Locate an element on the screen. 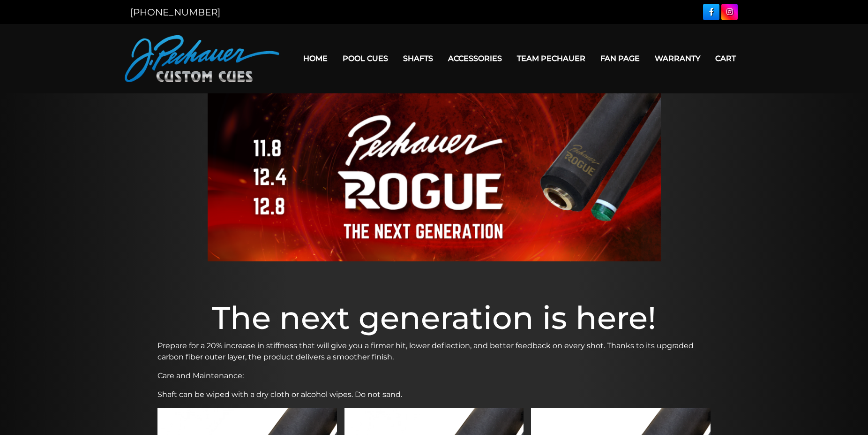  p: Prepare for a 20% increase in stiffness that will give you a firmer hit, lower deflection, and be... is located at coordinates (434, 351).